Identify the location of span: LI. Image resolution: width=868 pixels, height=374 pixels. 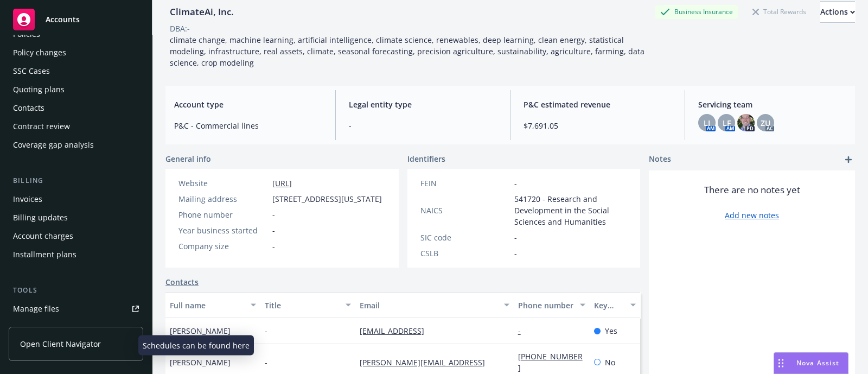
(707, 123).